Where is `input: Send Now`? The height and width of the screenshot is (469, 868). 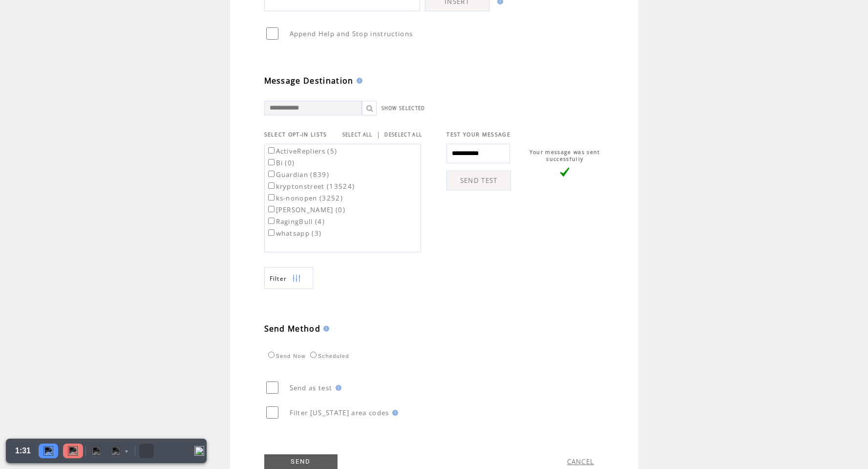 input: Send Now is located at coordinates (271, 354).